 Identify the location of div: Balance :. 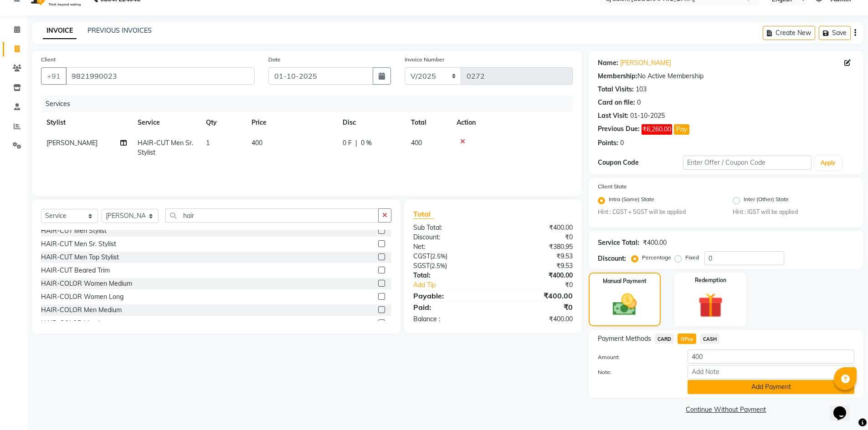
(450, 319).